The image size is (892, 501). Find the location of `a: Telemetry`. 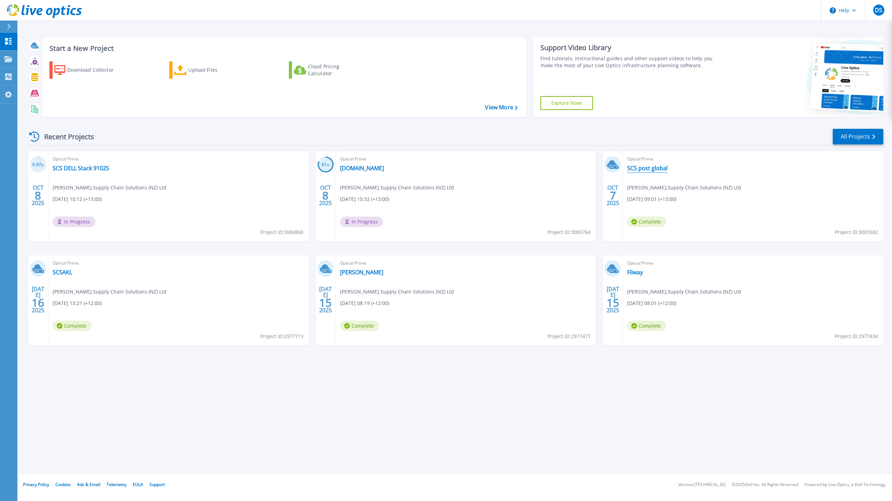

a: Telemetry is located at coordinates (116, 485).